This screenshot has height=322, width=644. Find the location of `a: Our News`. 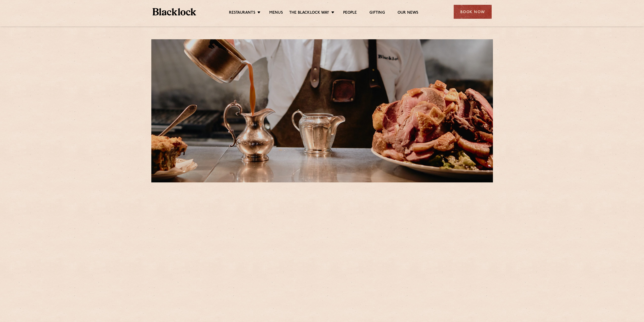

a: Our News is located at coordinates (408, 13).